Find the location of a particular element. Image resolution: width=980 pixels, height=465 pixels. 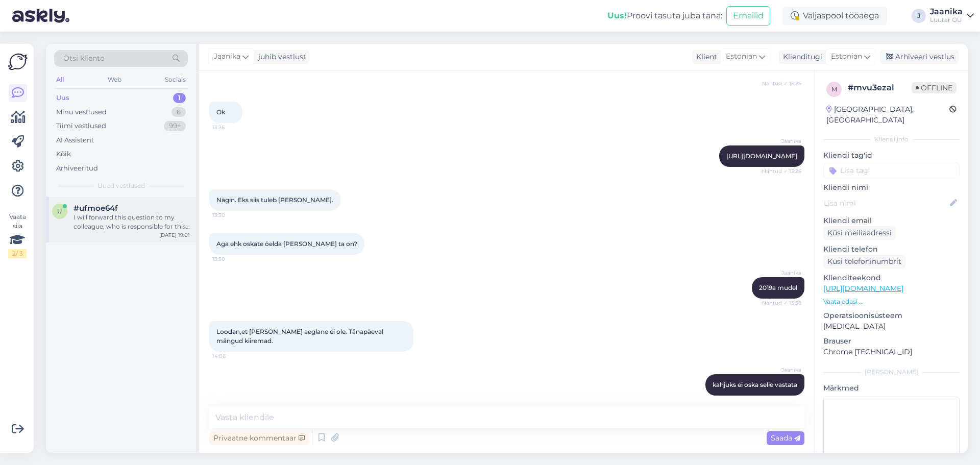

div: Jaanika is located at coordinates (947, 12).